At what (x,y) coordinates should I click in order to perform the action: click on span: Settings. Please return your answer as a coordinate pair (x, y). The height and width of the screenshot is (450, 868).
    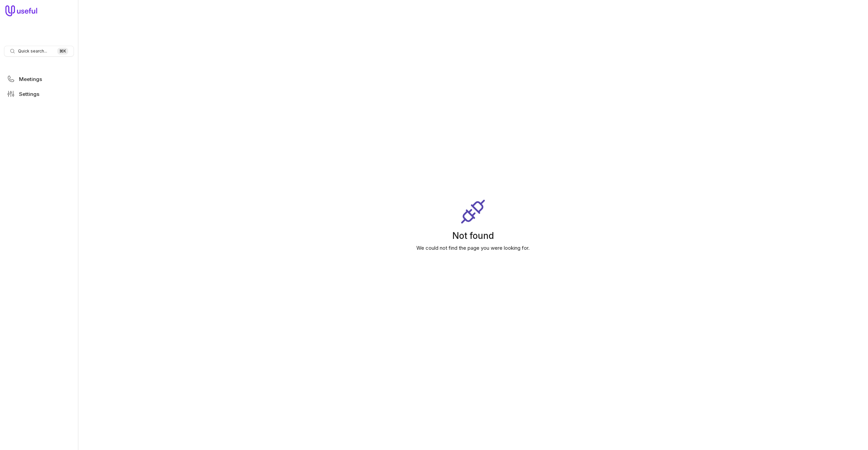
    Looking at the image, I should click on (29, 94).